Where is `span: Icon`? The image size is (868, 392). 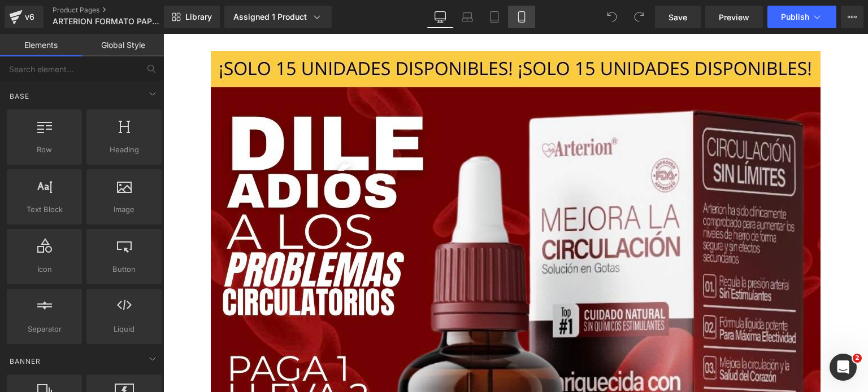 span: Icon is located at coordinates (44, 270).